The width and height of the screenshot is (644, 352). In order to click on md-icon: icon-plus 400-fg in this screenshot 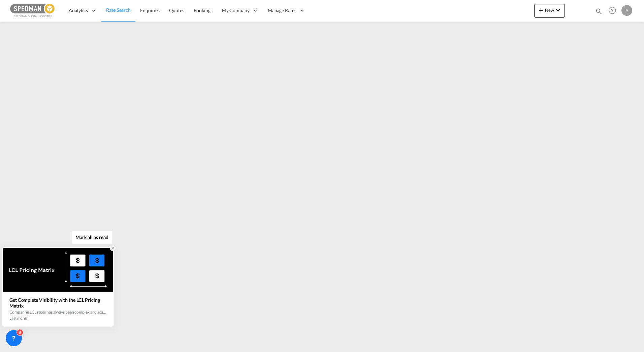, I will do `click(541, 10)`.